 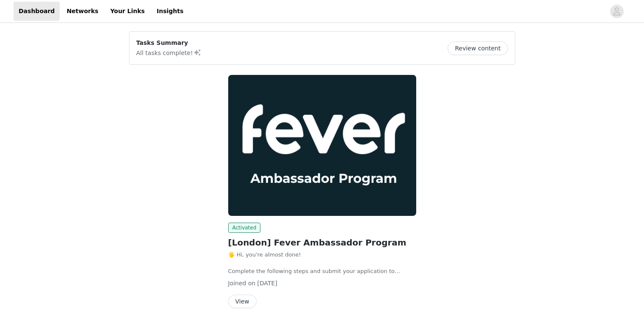 What do you see at coordinates (242, 283) in the screenshot?
I see `span: Joined on` at bounding box center [242, 283].